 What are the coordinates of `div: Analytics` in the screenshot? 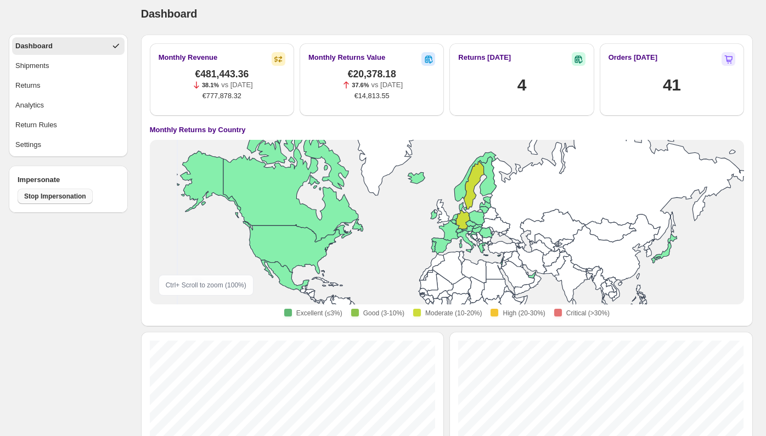 It's located at (30, 105).